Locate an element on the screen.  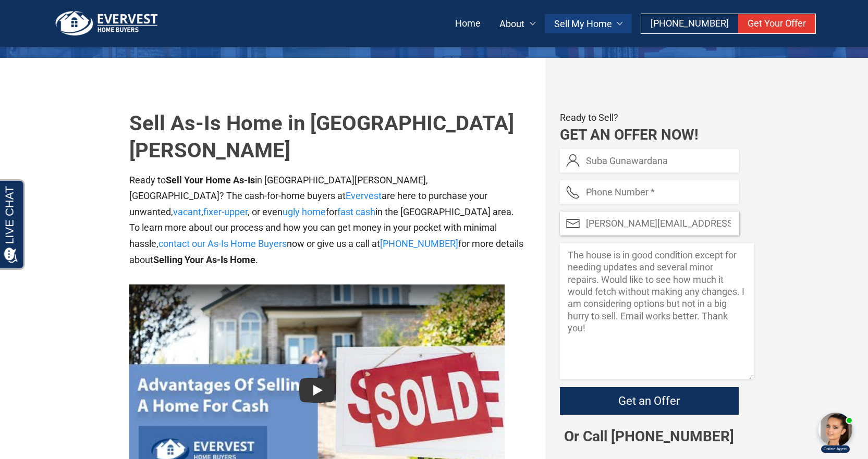
input: Email Address is located at coordinates (649, 223).